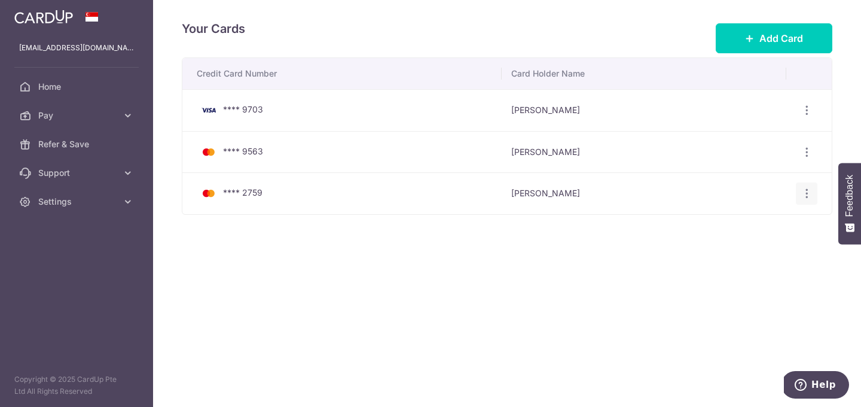 The width and height of the screenshot is (861, 407). What do you see at coordinates (78, 173) in the screenshot?
I see `span: Support` at bounding box center [78, 173].